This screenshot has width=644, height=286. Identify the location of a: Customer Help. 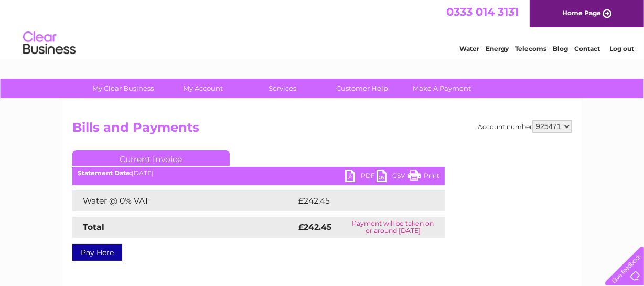
(362, 88).